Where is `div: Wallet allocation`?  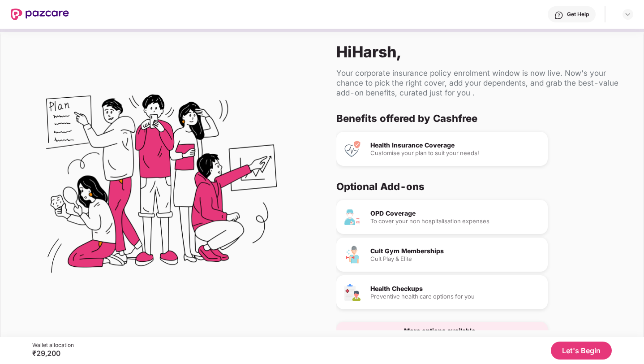
div: Wallet allocation is located at coordinates (53, 345).